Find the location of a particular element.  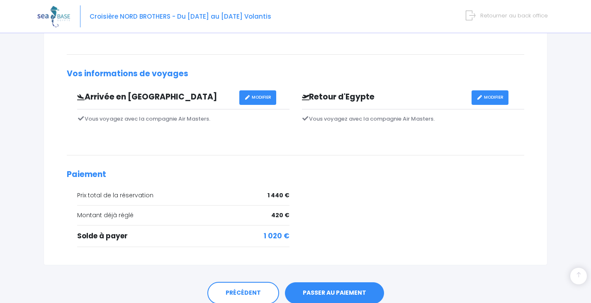

div: Solde à payer is located at coordinates (183, 236).